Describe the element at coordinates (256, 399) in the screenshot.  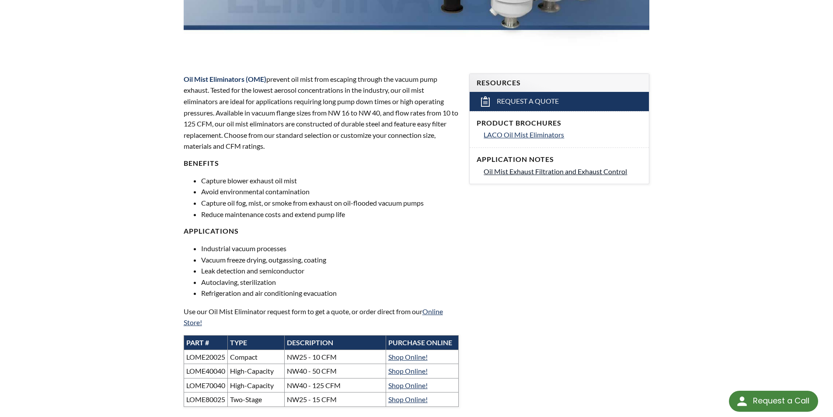
I see `td: Two-Stage` at that location.